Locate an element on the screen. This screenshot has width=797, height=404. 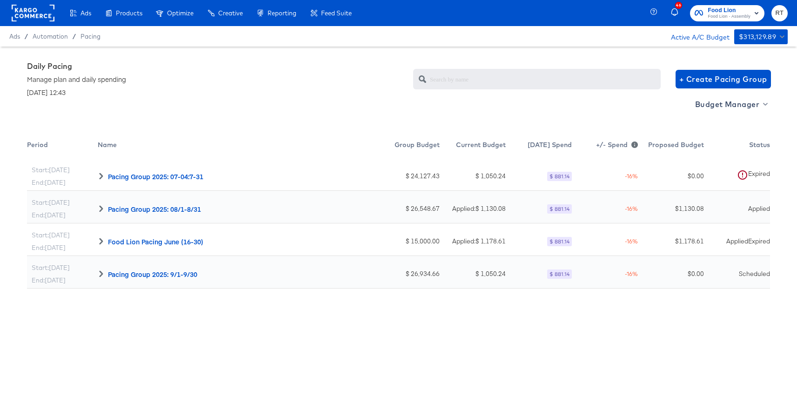
div: $ 26,934.66 is located at coordinates (403, 274).